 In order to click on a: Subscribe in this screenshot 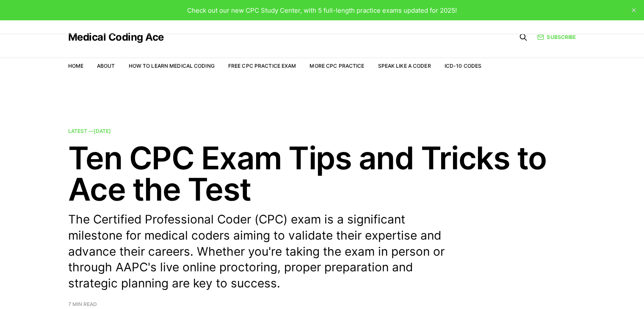, I will do `click(556, 37)`.